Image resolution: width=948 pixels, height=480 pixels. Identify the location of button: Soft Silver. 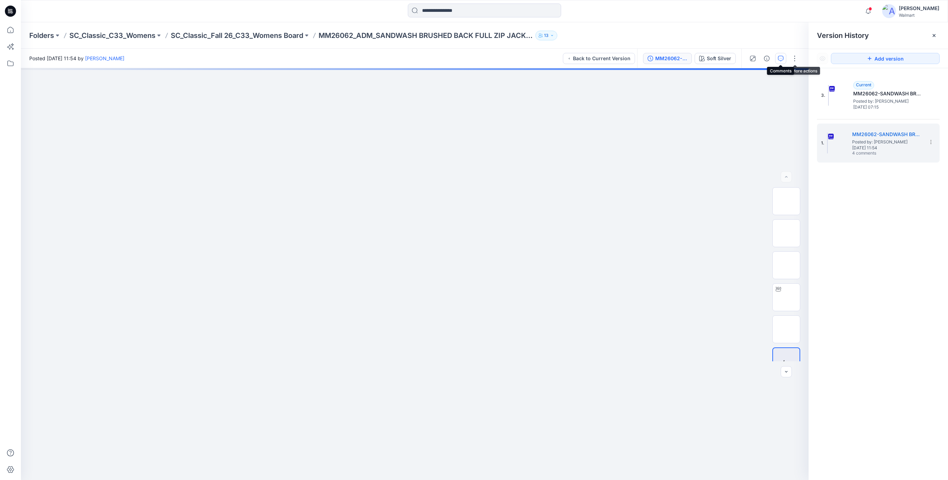
(715, 59).